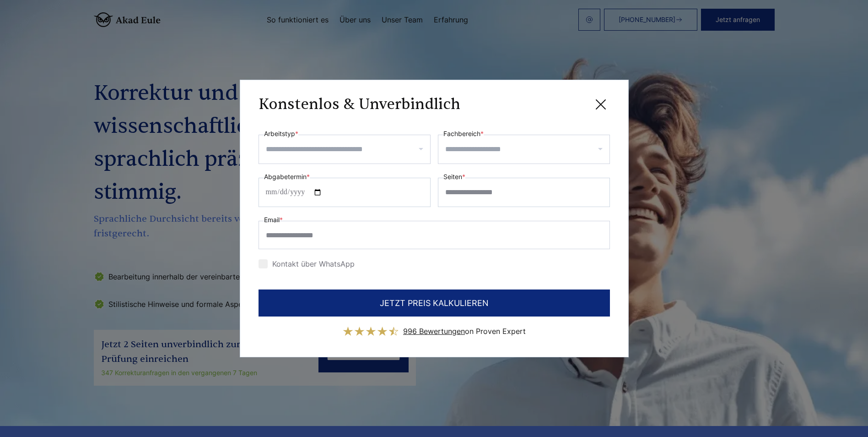 The height and width of the screenshot is (437, 868). Describe the element at coordinates (281, 134) in the screenshot. I see `label: Arbeitstyp` at that location.